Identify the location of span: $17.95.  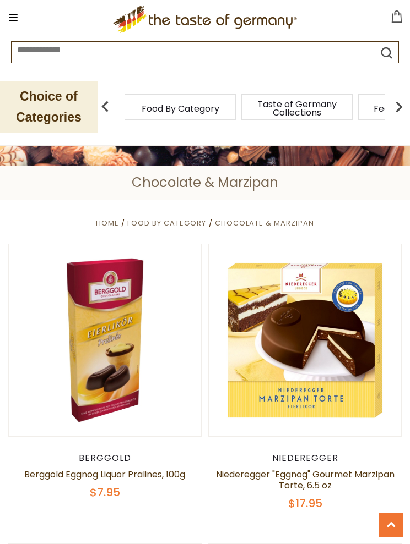
(305, 504).